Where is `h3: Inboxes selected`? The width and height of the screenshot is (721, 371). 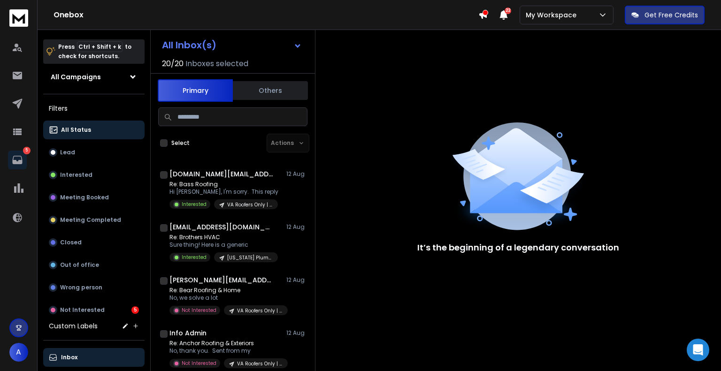
h3: Inboxes selected is located at coordinates (217, 64).